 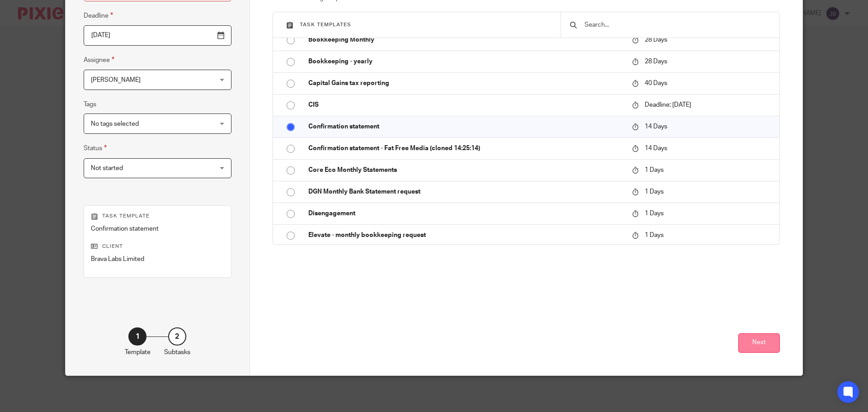 I want to click on p: Confirmation statement - Fat Free Media (cloned 14:25:14), so click(x=466, y=148).